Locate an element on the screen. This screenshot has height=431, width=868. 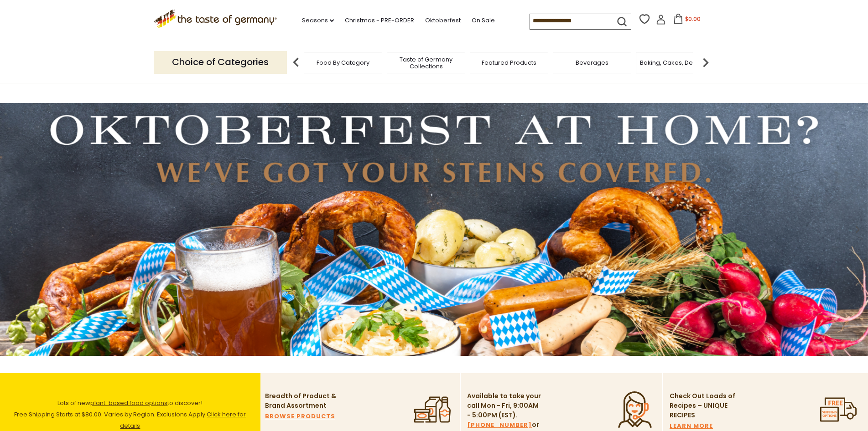
span: Lots of new to discover! Free Shipping Starts at $80.00. Varies by Region. Exclusions Apply. is located at coordinates (130, 414).